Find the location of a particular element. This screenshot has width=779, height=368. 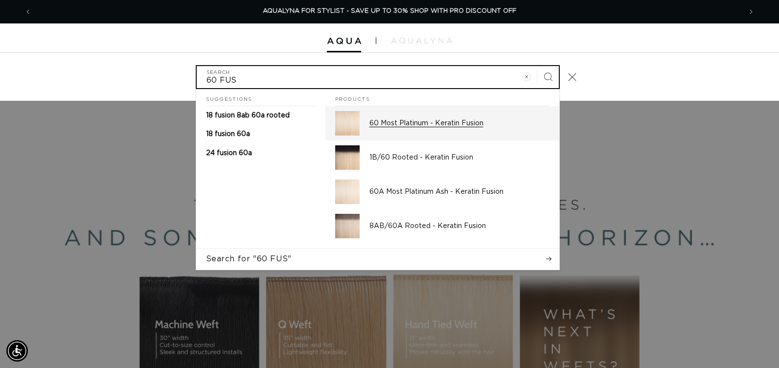

button: Previous announcement is located at coordinates (28, 12).